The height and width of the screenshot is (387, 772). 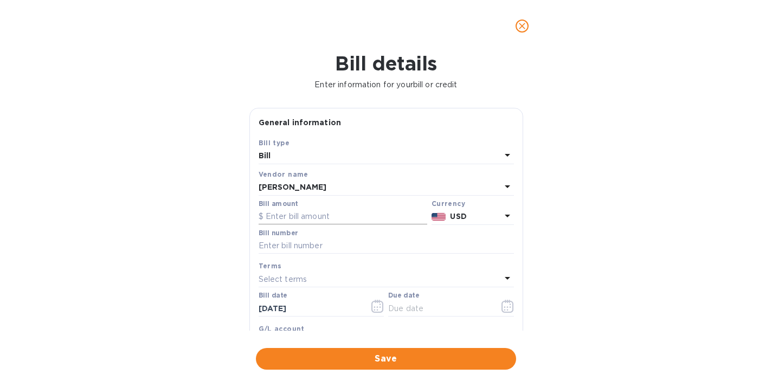 I want to click on span: Save, so click(x=386, y=359).